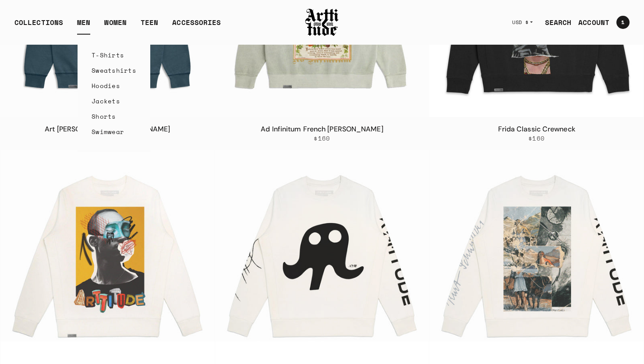  What do you see at coordinates (590, 22) in the screenshot?
I see `a: ACCOUNT` at bounding box center [590, 22].